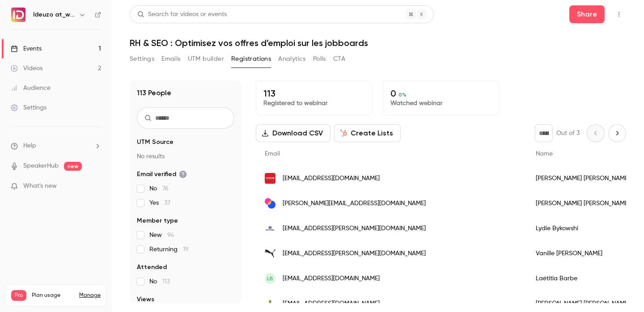  What do you see at coordinates (160, 202) in the screenshot?
I see `span: Yes` at bounding box center [160, 202].